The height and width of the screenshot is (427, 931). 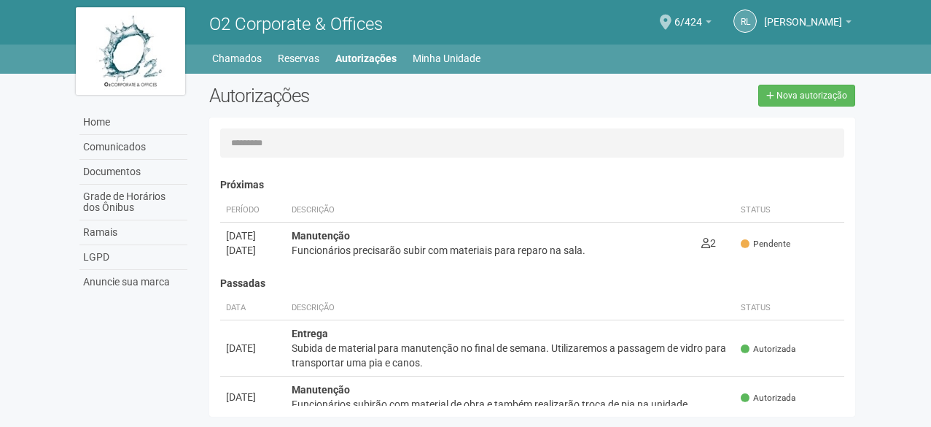 What do you see at coordinates (745, 21) in the screenshot?
I see `a: RL` at bounding box center [745, 21].